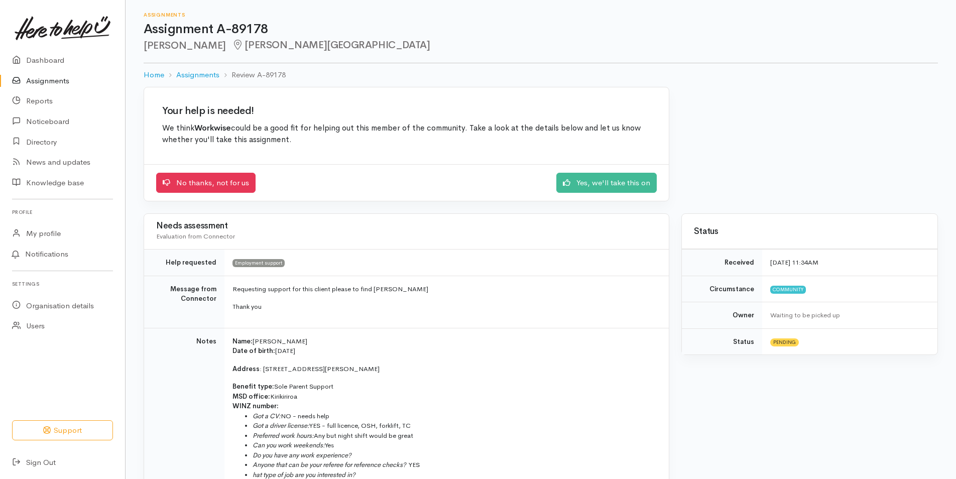 The image size is (956, 479). Describe the element at coordinates (607, 183) in the screenshot. I see `a: Yes, we'll take this on` at that location.